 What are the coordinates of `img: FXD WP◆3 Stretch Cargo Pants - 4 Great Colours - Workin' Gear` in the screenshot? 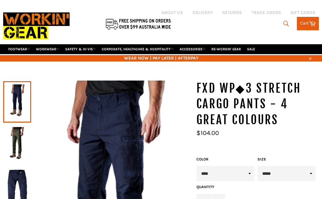 It's located at (17, 145).